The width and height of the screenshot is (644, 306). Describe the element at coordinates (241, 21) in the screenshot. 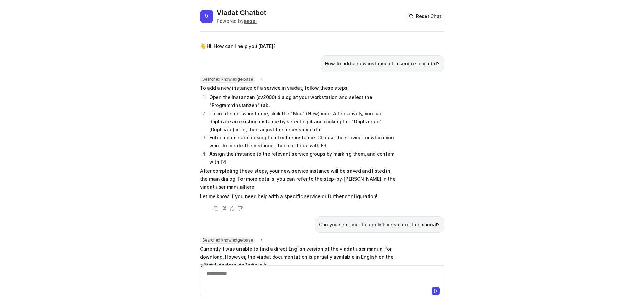

I see `div: Powered by` at that location.